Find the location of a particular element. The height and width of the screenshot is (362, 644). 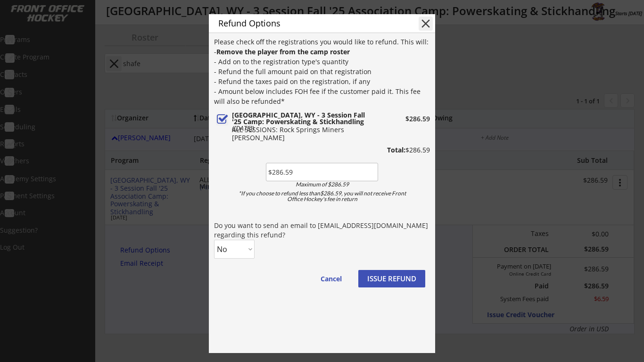

div: ALL SESSIONS: Rock Springs Miners is located at coordinates (304, 130).